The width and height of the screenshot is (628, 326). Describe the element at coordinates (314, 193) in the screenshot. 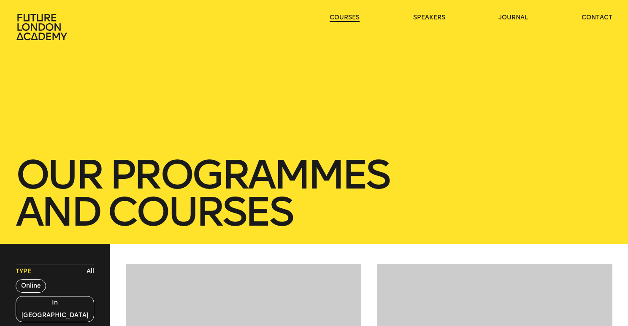

I see `h1: our Programmes and courses` at that location.